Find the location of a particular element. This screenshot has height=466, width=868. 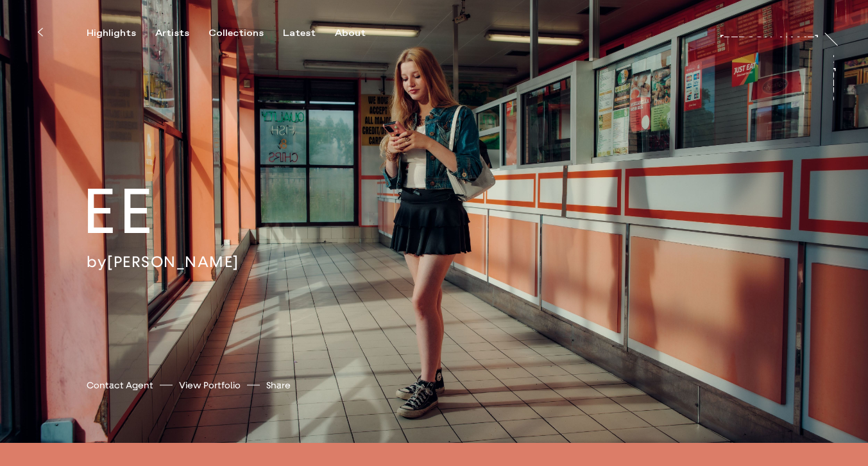

div: About is located at coordinates (350, 33).